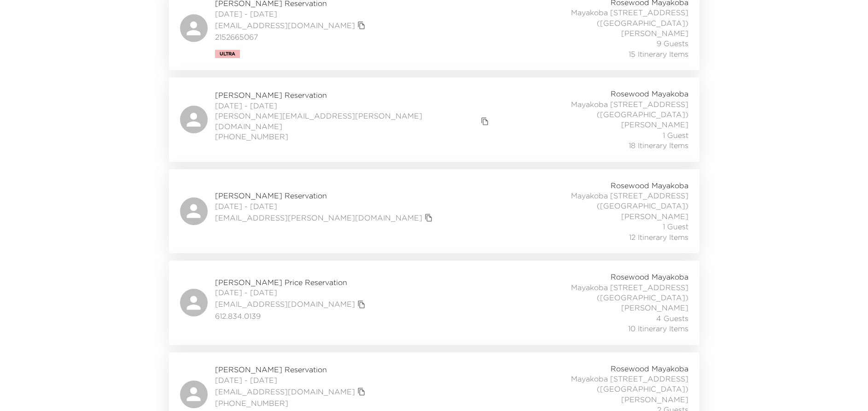 This screenshot has width=868, height=411. What do you see at coordinates (291, 37) in the screenshot?
I see `span: 2152665067` at bounding box center [291, 37].